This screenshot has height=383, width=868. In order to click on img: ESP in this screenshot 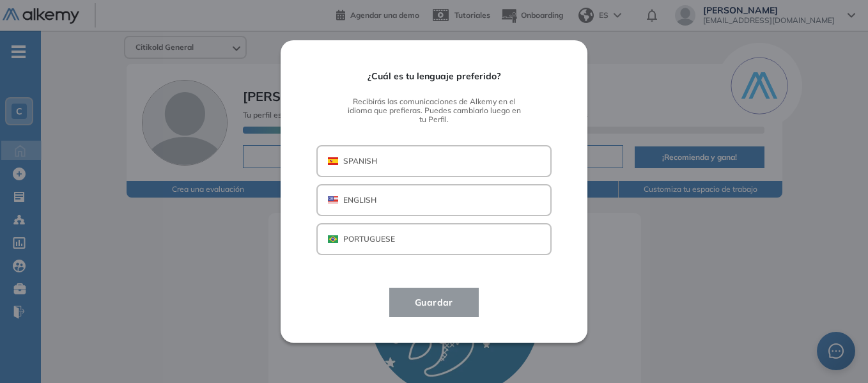, I will do `click(333, 161)`.